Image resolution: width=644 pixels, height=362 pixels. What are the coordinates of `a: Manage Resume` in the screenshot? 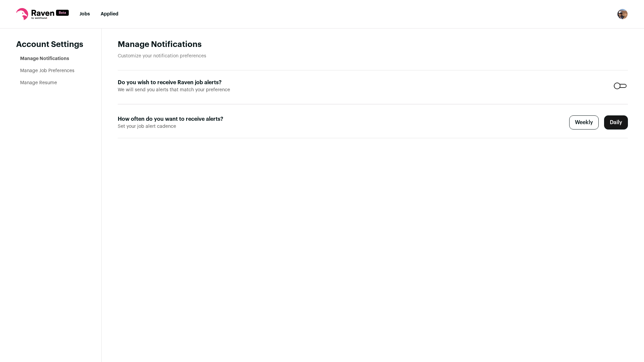 It's located at (39, 83).